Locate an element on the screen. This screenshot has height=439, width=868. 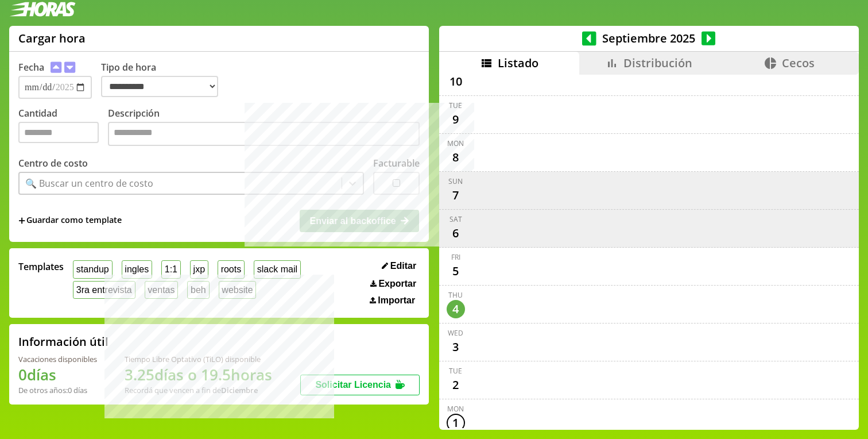
label: Descripción is located at coordinates (264, 127).